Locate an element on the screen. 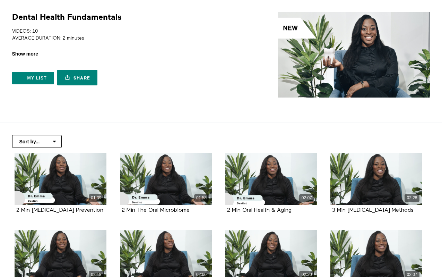 The width and height of the screenshot is (442, 277). strong: 3 Min Teeth Whitening Methods is located at coordinates (373, 210).